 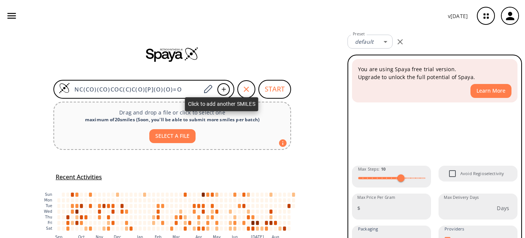 I want to click on p: Days, so click(x=502, y=207).